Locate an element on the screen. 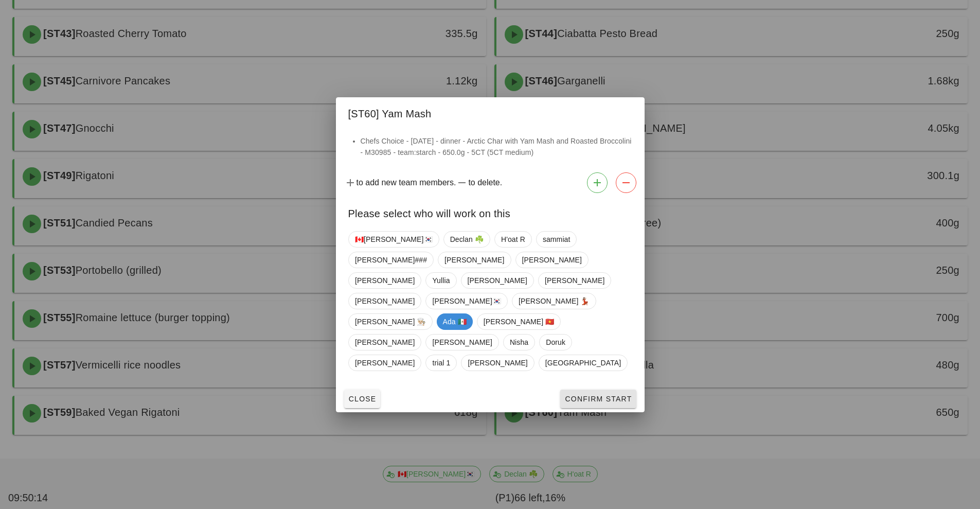 This screenshot has height=509, width=980. span: Nisha is located at coordinates (519, 343).